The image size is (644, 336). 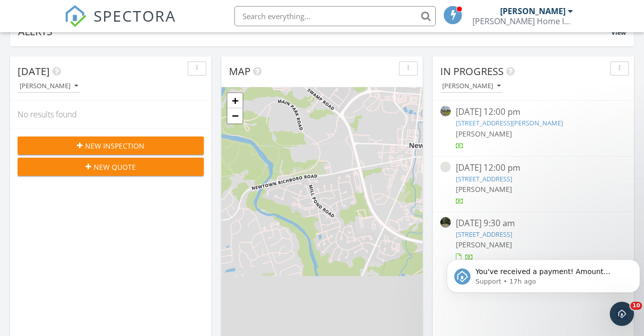 What do you see at coordinates (472, 71) in the screenshot?
I see `span: In Progress` at bounding box center [472, 71].